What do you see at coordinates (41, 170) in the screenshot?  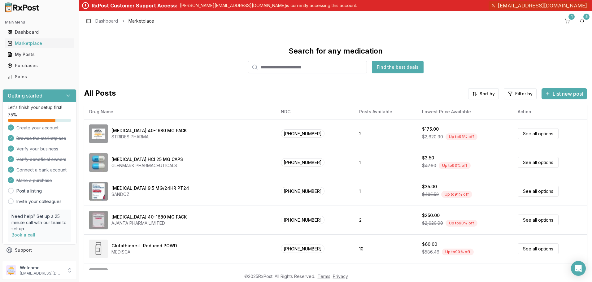 I see `span: Connect a bank account` at bounding box center [41, 170].